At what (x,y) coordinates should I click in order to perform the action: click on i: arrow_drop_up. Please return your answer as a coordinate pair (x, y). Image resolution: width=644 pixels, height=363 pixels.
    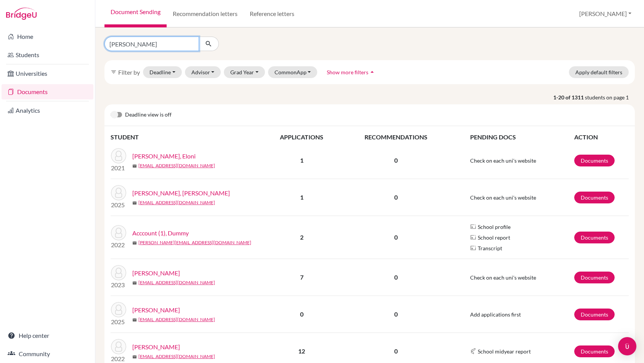
    Looking at the image, I should click on (372, 72).